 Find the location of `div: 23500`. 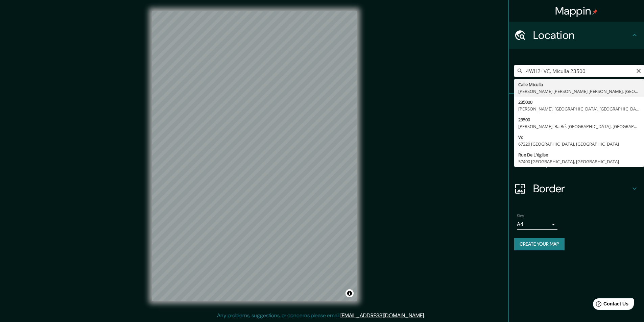

div: 23500 is located at coordinates (579, 120).